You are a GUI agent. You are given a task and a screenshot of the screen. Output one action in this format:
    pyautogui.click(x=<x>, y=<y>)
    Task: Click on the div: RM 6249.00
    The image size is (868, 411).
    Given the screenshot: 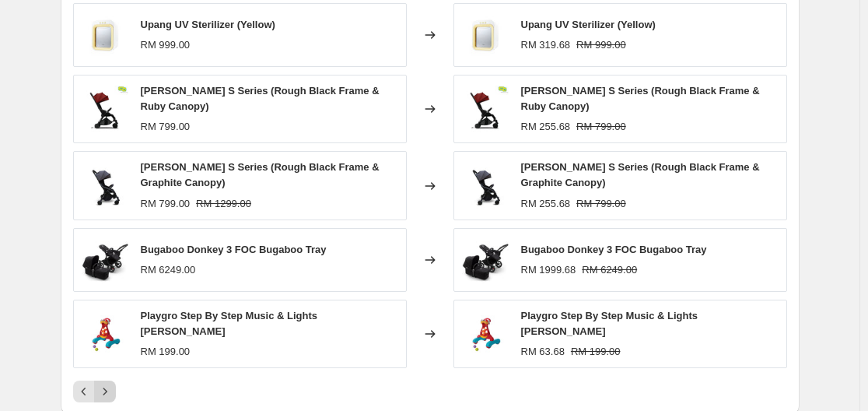 What is the action you would take?
    pyautogui.click(x=168, y=270)
    